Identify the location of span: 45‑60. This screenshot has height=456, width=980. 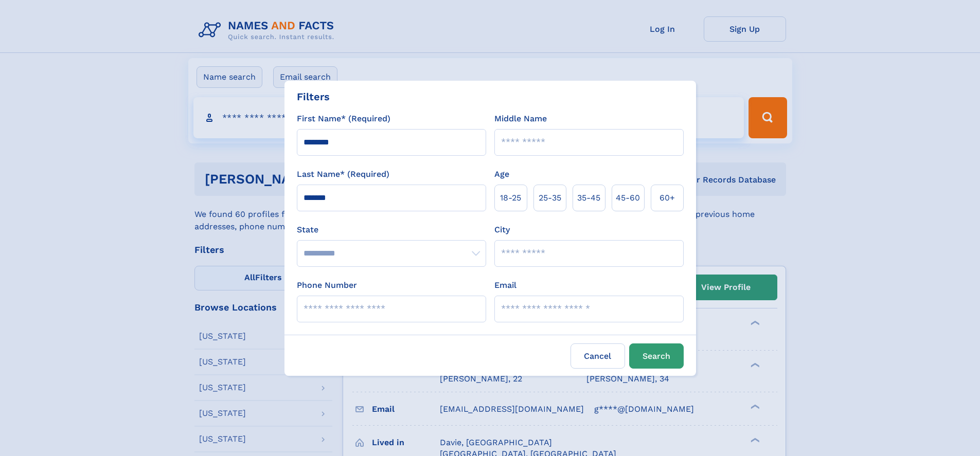
(628, 198).